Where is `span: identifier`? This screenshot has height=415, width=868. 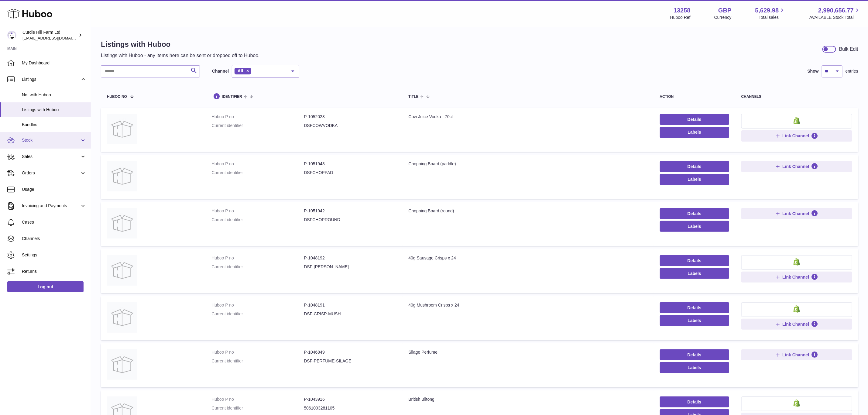
span: identifier is located at coordinates (232, 97).